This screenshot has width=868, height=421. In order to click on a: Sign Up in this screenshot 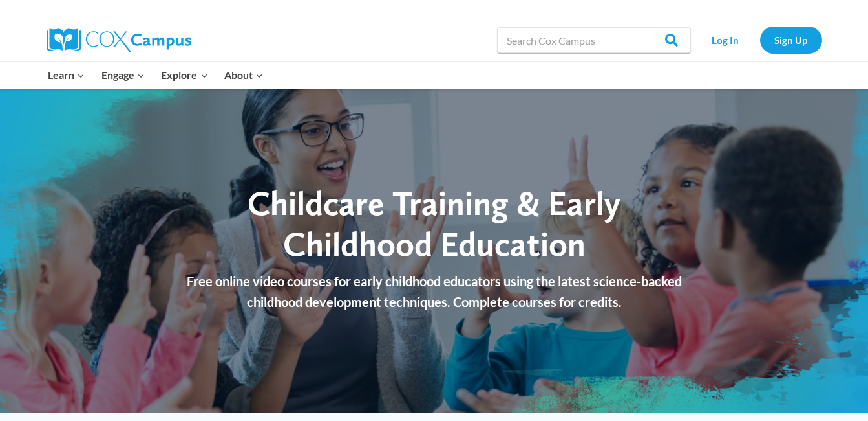, I will do `click(791, 40)`.